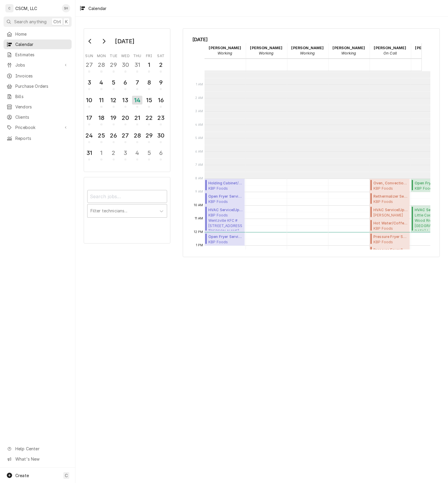 The image size is (448, 483). I want to click on button: Go to next month, so click(104, 41).